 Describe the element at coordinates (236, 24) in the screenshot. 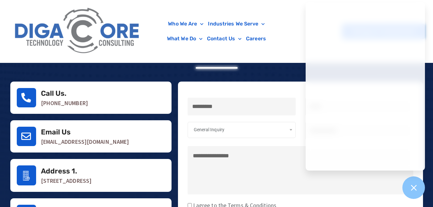

I see `a: Industries We Serve` at that location.